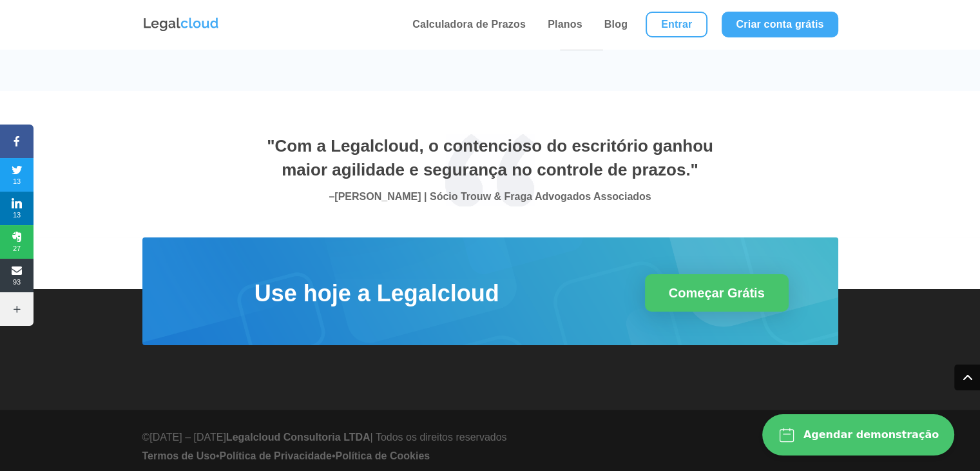 This screenshot has width=980, height=471. What do you see at coordinates (490, 157) in the screenshot?
I see `span: "Com a Legalcloud, o contencioso do escritório ganhou maior agilidade e segurança no controle de ...` at bounding box center [490, 157].